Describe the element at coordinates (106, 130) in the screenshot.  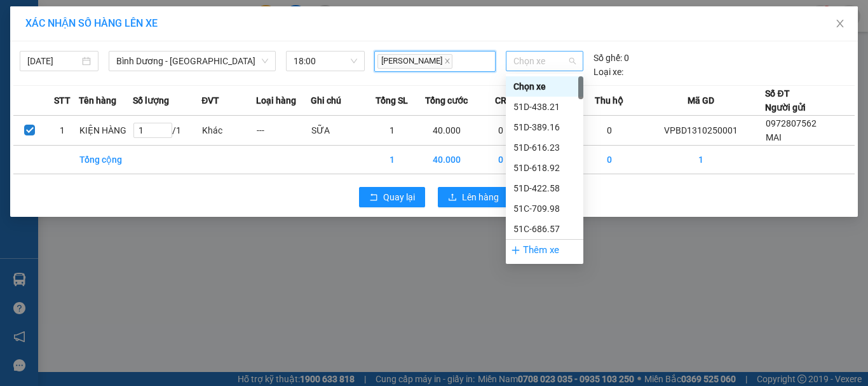
I see `td: KIỆN HÀNG` at that location.